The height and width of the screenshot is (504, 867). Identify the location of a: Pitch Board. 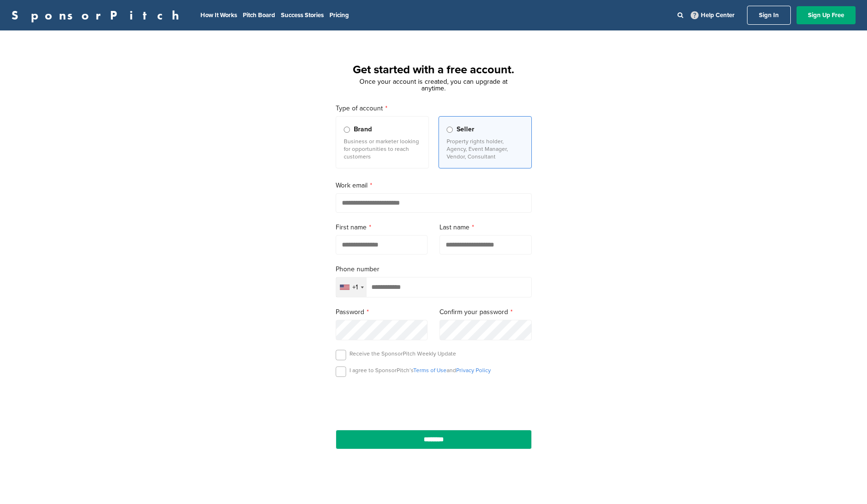
(259, 15).